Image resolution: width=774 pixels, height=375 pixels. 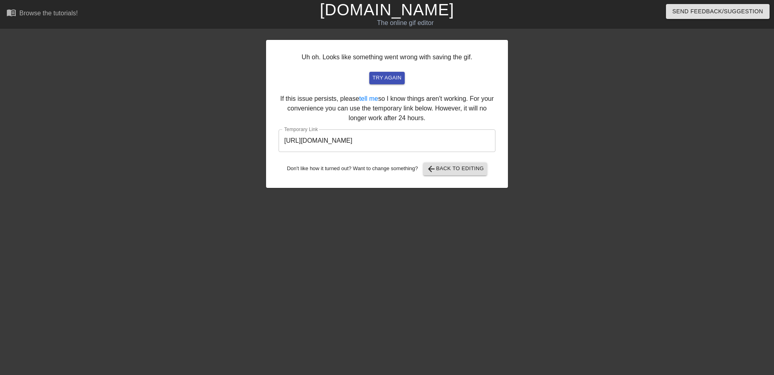 I want to click on span: Back to Editing, so click(x=455, y=169).